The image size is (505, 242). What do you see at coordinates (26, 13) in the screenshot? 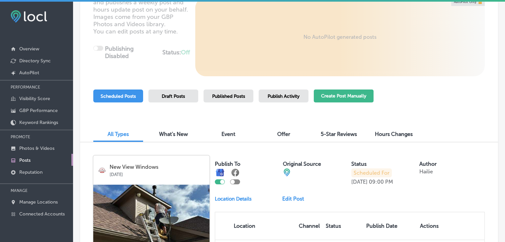
I see `div: v 4.0.25` at bounding box center [26, 13].